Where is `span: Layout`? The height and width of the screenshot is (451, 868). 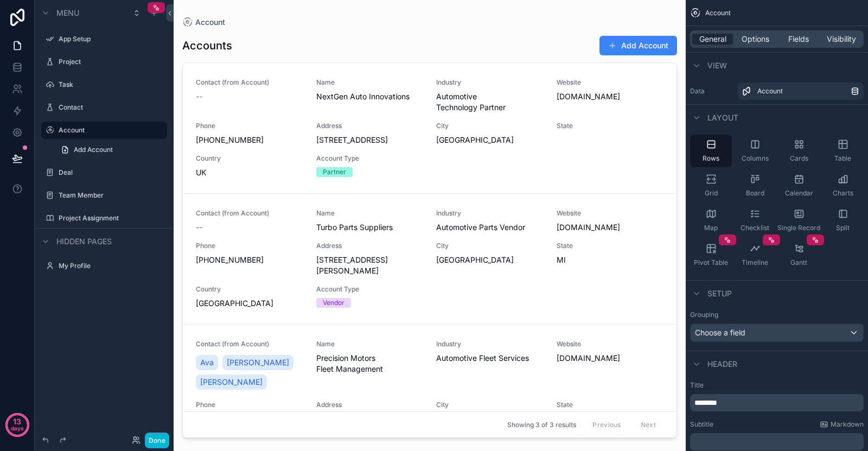
span: Layout is located at coordinates (723, 118).